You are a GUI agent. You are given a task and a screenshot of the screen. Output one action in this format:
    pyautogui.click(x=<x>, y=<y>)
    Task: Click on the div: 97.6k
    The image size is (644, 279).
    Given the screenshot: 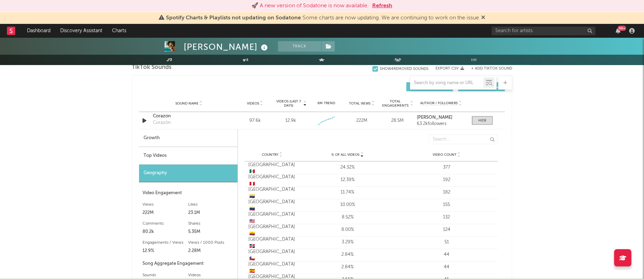 What is the action you would take?
    pyautogui.click(x=255, y=121)
    